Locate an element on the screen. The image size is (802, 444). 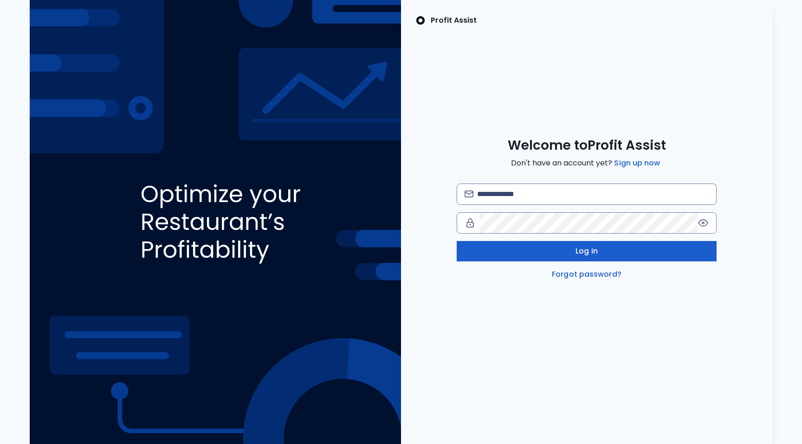
img: SpotOn Logo is located at coordinates (420, 20).